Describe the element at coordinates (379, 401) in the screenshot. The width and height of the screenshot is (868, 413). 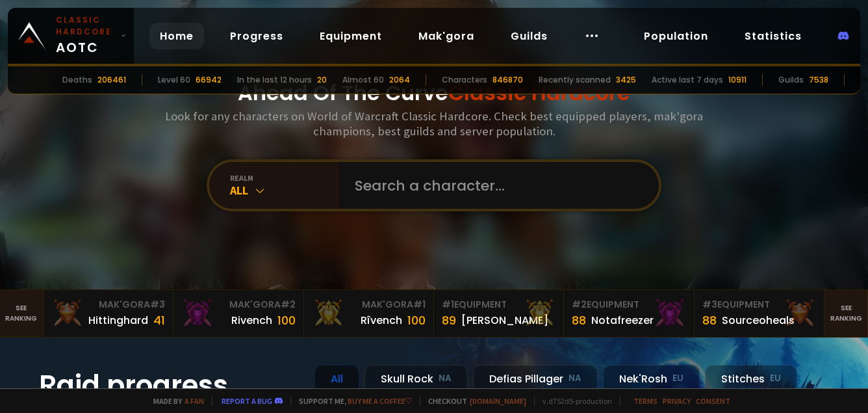
I see `a: Buy me a coffee` at that location.